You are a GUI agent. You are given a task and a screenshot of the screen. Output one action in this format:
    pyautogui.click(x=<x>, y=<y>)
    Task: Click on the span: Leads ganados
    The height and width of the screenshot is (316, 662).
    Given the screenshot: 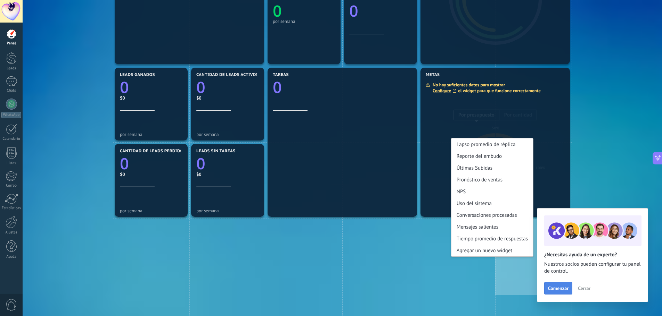 What is the action you would take?
    pyautogui.click(x=137, y=75)
    